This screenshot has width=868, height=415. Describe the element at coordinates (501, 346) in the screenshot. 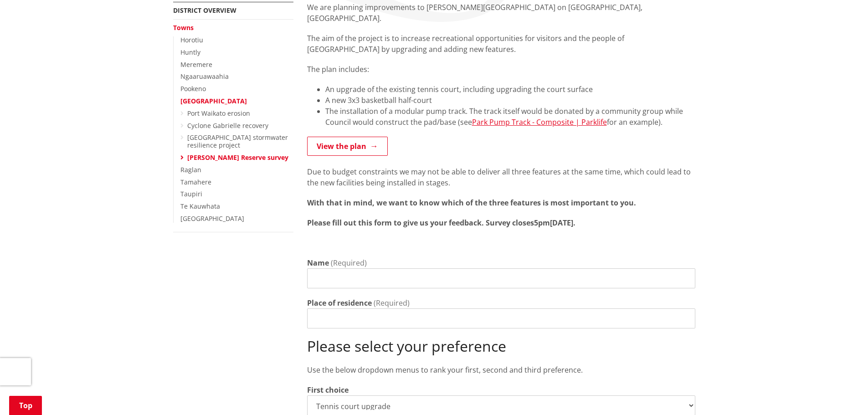

I see `h2: Please select your preference` at that location.